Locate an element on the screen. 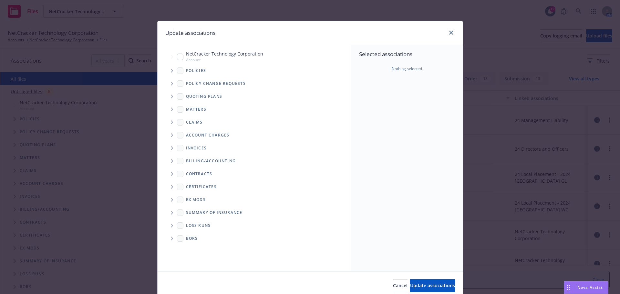  span: Nova Assist is located at coordinates (590, 287).